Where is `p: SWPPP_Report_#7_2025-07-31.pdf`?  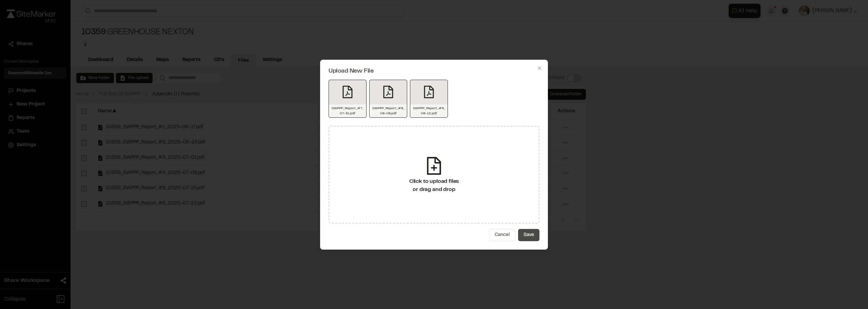 p: SWPPP_Report_#7_2025-07-31.pdf is located at coordinates (347, 111).